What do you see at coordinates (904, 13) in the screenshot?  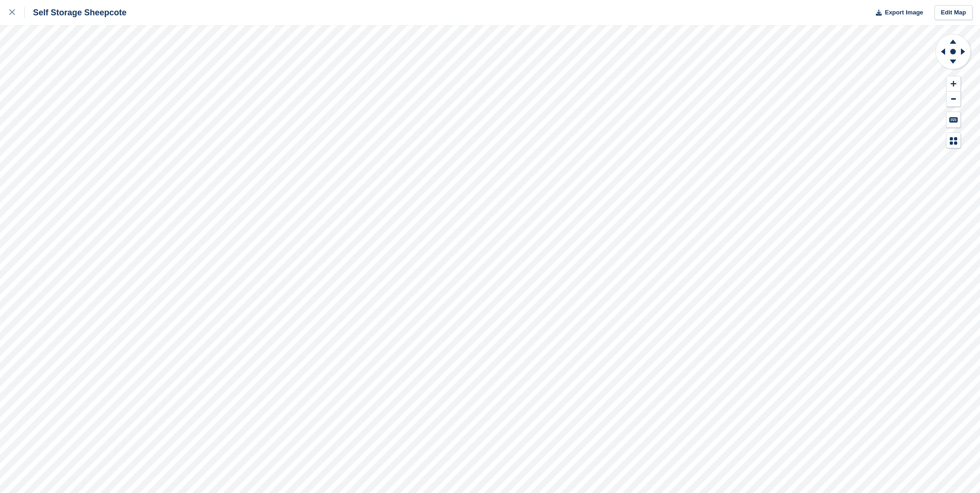 I see `span: Export Image` at bounding box center [904, 13].